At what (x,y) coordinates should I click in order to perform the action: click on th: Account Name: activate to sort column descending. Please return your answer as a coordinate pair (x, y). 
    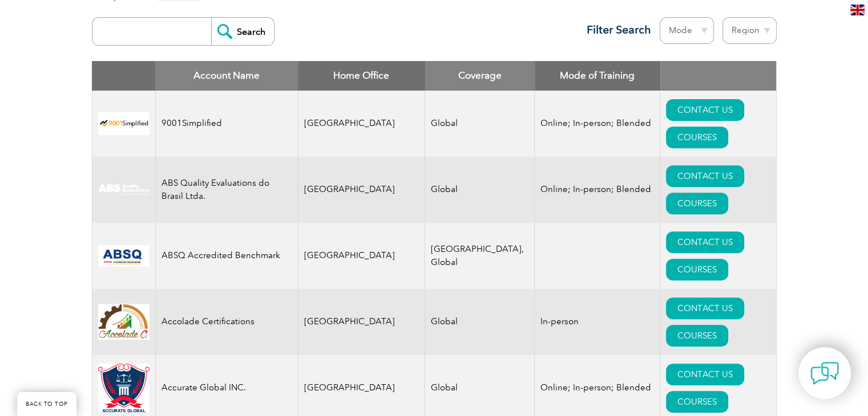
    Looking at the image, I should click on (226, 76).